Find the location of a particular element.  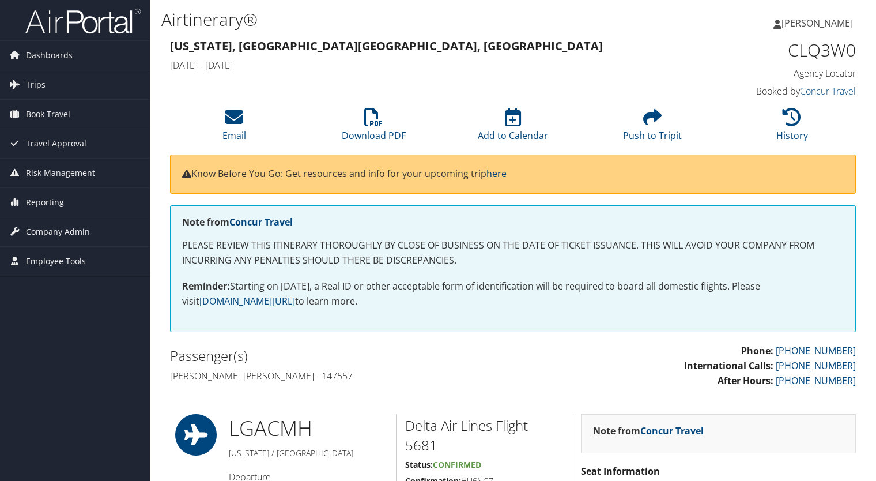

strong: International Calls: is located at coordinates (729, 366).